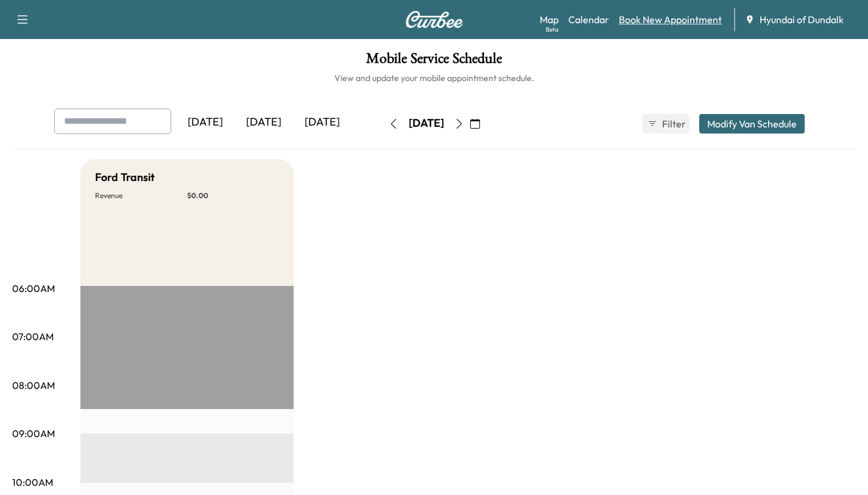 Image resolution: width=868 pixels, height=495 pixels. What do you see at coordinates (33, 385) in the screenshot?
I see `p: 08:00AM` at bounding box center [33, 385].